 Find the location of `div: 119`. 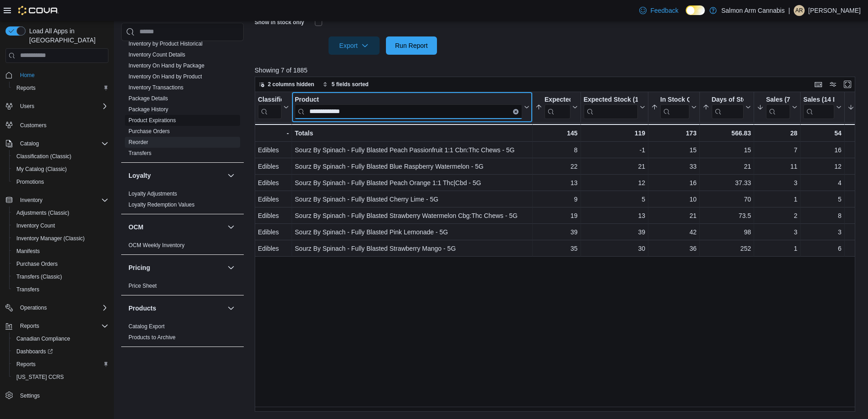

div: 119 is located at coordinates (614, 133).